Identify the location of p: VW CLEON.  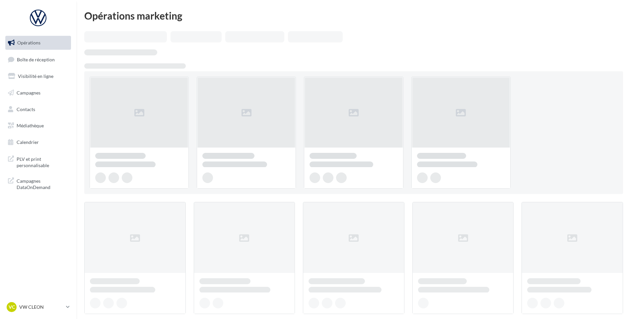
(41, 307).